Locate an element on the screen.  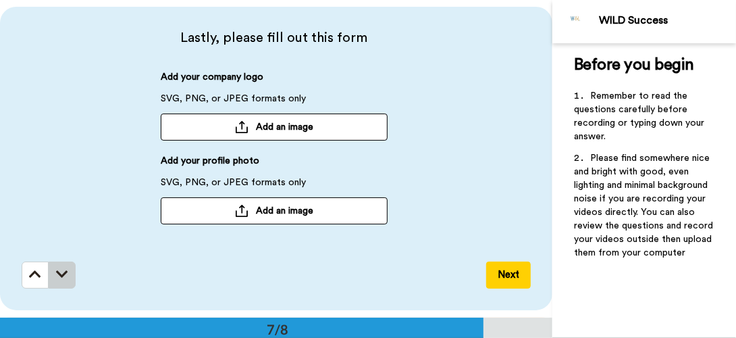
span: Remember to read the questions carefully before recording or typing down your answer. is located at coordinates (640, 116).